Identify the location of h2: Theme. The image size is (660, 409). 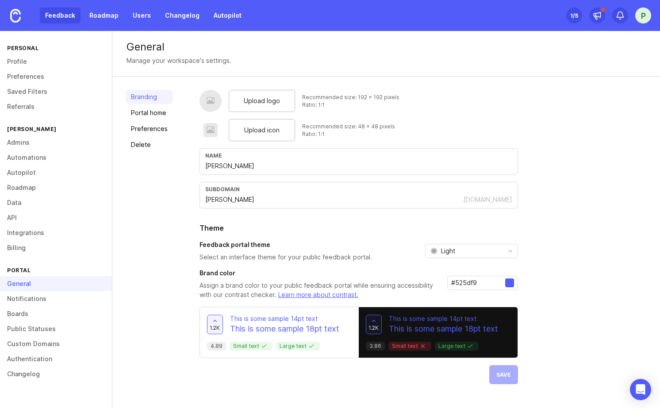
(359, 228).